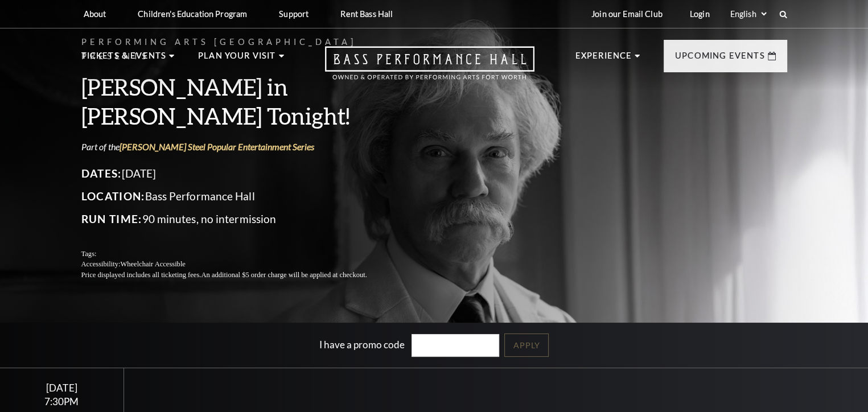  Describe the element at coordinates (748, 14) in the screenshot. I see `select: Select:` at that location.